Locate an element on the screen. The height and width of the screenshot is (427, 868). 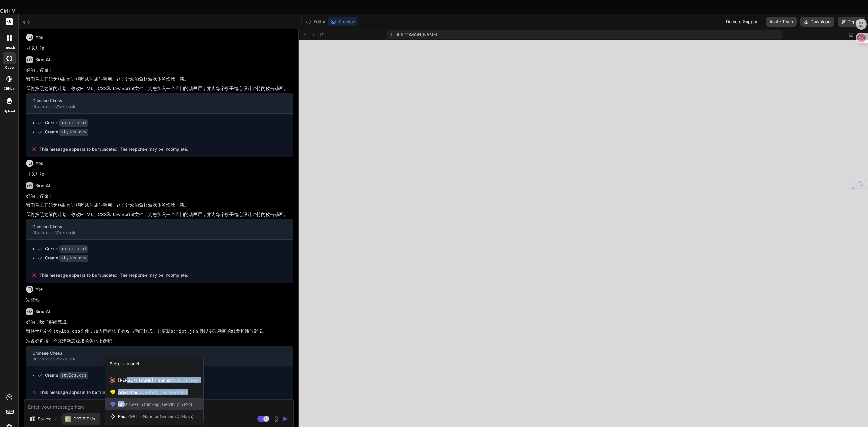
span: (O4-mini, DeepSeek R1) is located at coordinates (163, 392).